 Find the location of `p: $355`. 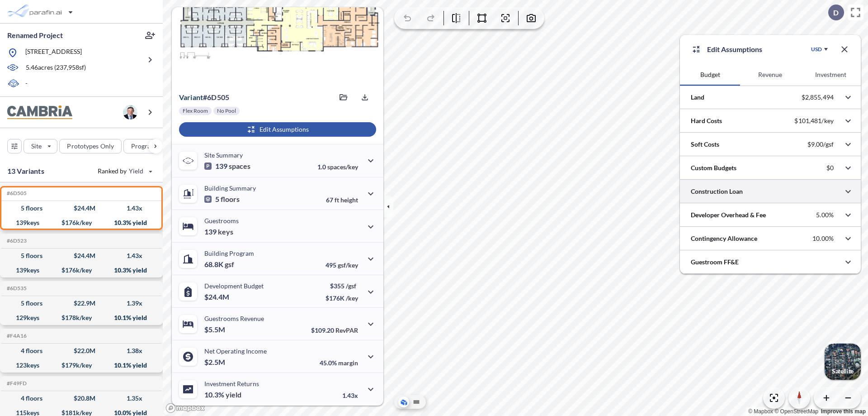

p: $355 is located at coordinates (341, 286).